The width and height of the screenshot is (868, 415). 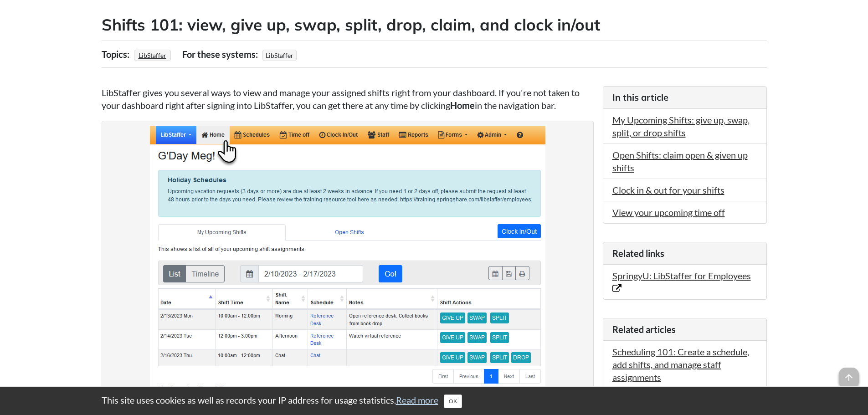 I want to click on h2: Shifts 101: view, give up, swap, split, drop, claim, and clock in/out, so click(x=435, y=25).